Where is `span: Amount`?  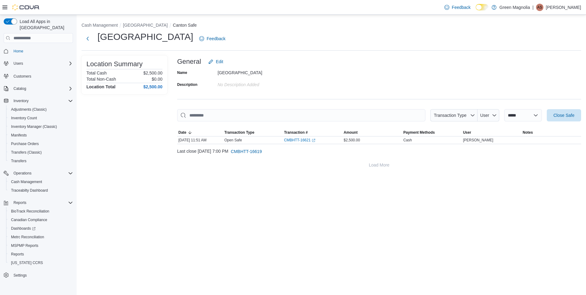 span: Amount is located at coordinates (350, 132).